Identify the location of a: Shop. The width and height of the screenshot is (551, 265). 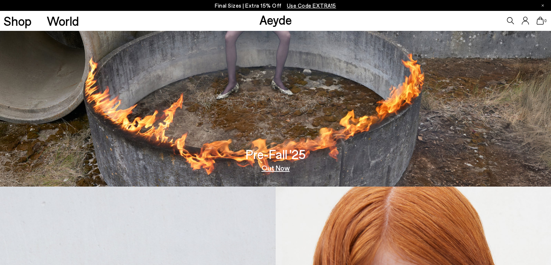
(17, 21).